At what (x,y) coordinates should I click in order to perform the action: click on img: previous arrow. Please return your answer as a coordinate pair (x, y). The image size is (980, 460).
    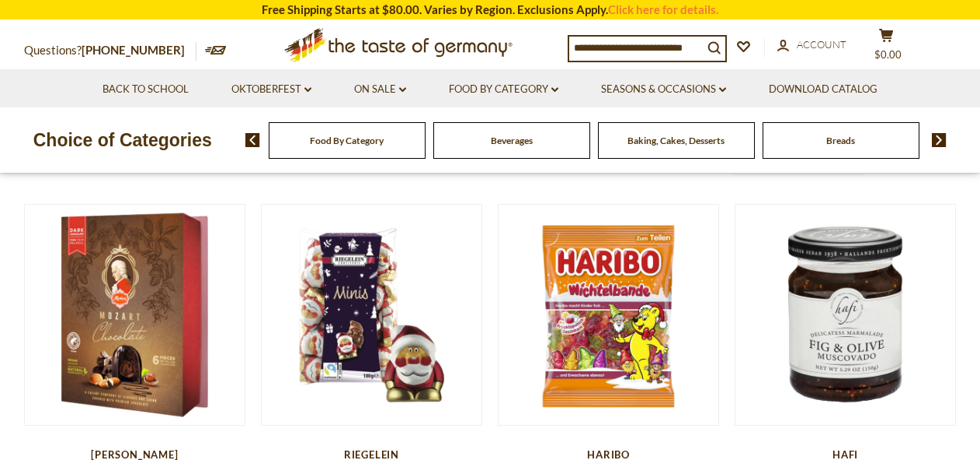
    Looking at the image, I should click on (252, 140).